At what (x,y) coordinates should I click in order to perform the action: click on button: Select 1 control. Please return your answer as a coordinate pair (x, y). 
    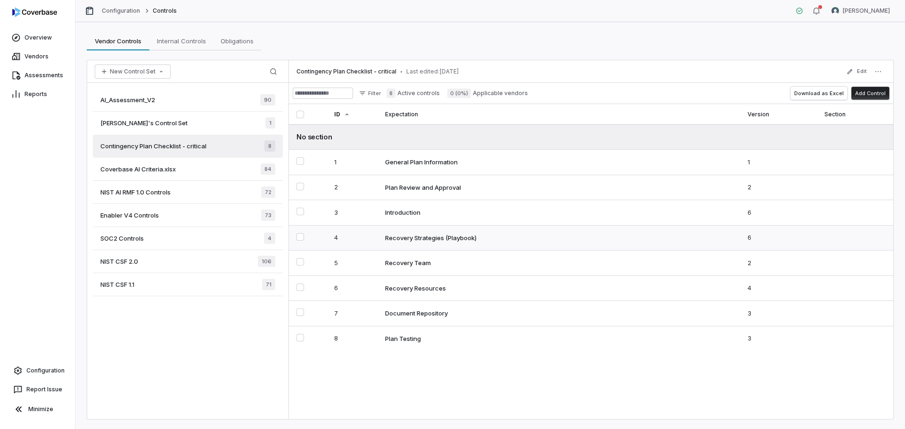
    Looking at the image, I should click on (300, 161).